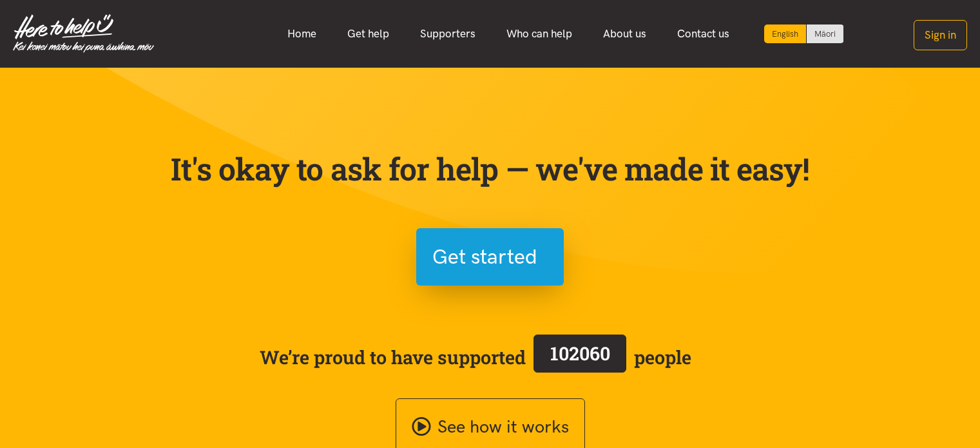 This screenshot has width=980, height=448. Describe the element at coordinates (368, 34) in the screenshot. I see `a: Get help` at that location.